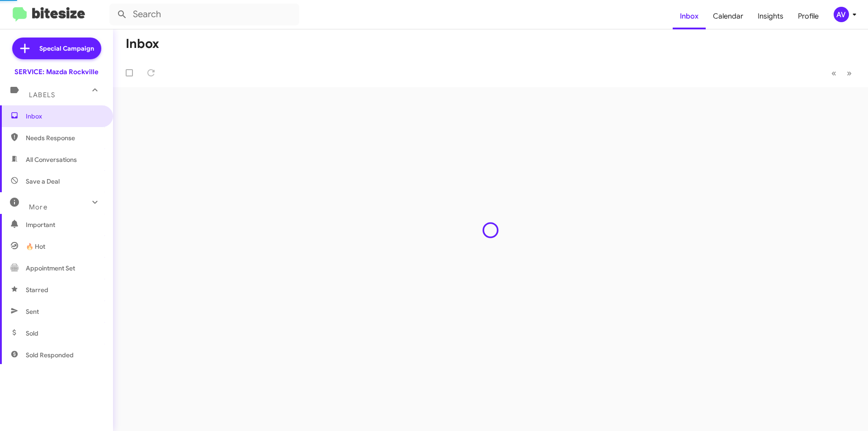 The width and height of the screenshot is (868, 431). I want to click on span: Sold Responded, so click(49, 355).